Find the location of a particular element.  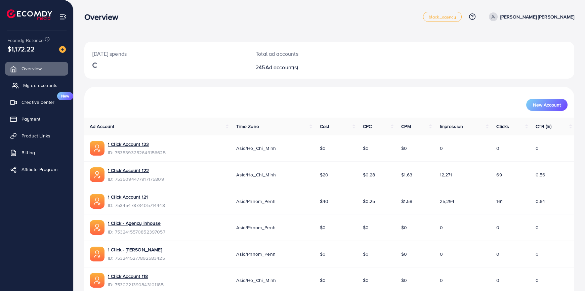

span: 0.56 is located at coordinates (540, 175).